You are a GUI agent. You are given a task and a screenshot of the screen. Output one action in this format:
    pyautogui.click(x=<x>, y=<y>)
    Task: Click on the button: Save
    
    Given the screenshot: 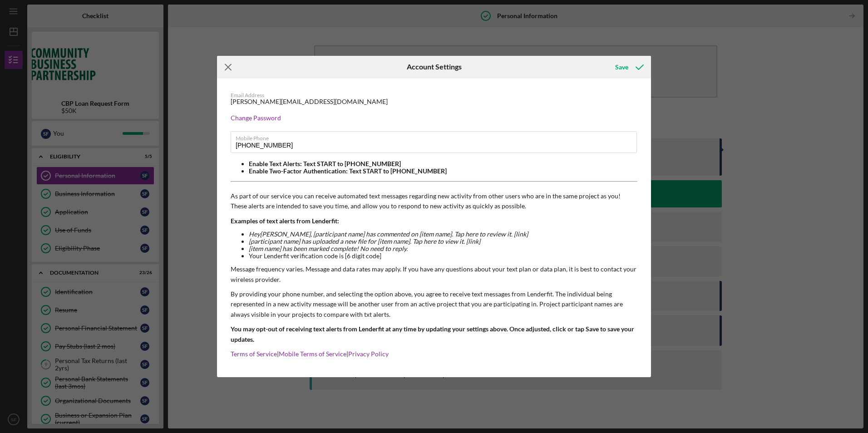 What is the action you would take?
    pyautogui.click(x=628, y=67)
    